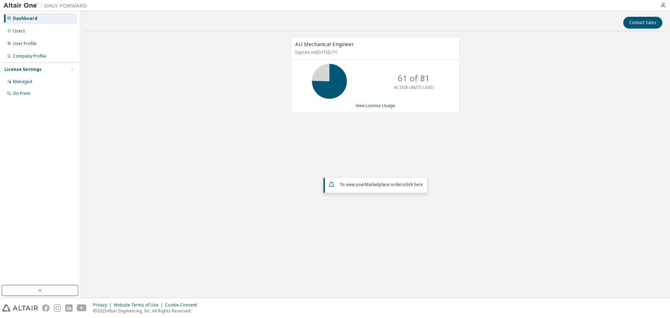 This screenshot has height=318, width=670. I want to click on em: Marketplace orders, so click(384, 184).